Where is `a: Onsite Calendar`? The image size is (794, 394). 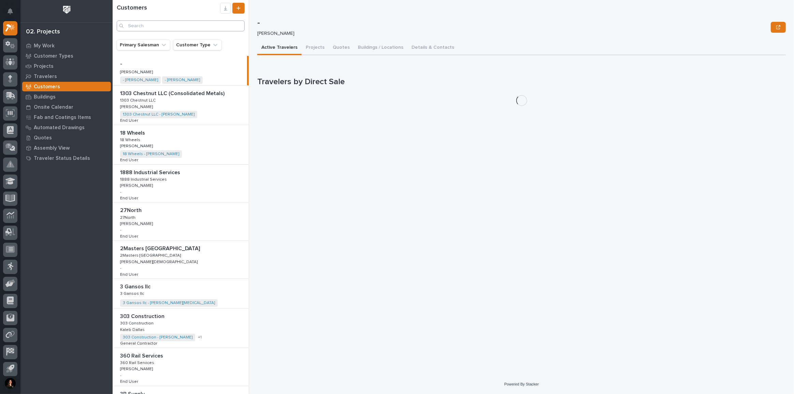 a: Onsite Calendar is located at coordinates (67, 107).